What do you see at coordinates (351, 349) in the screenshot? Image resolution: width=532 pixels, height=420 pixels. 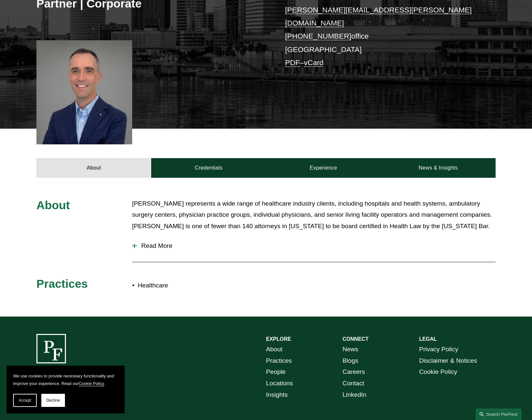 I see `a: News` at bounding box center [351, 349].